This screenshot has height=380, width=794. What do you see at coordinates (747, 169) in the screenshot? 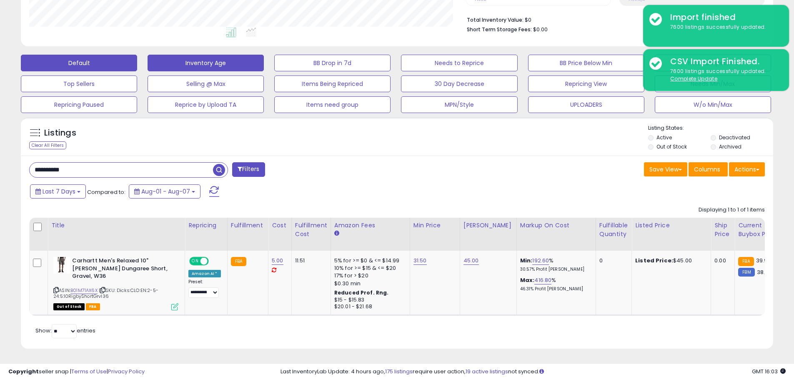
I see `button: Actions` at bounding box center [747, 169].